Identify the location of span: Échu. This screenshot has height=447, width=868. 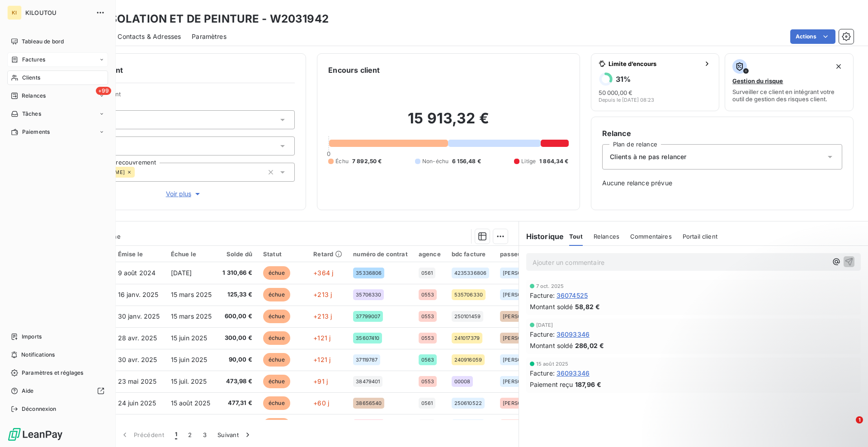
(342, 161).